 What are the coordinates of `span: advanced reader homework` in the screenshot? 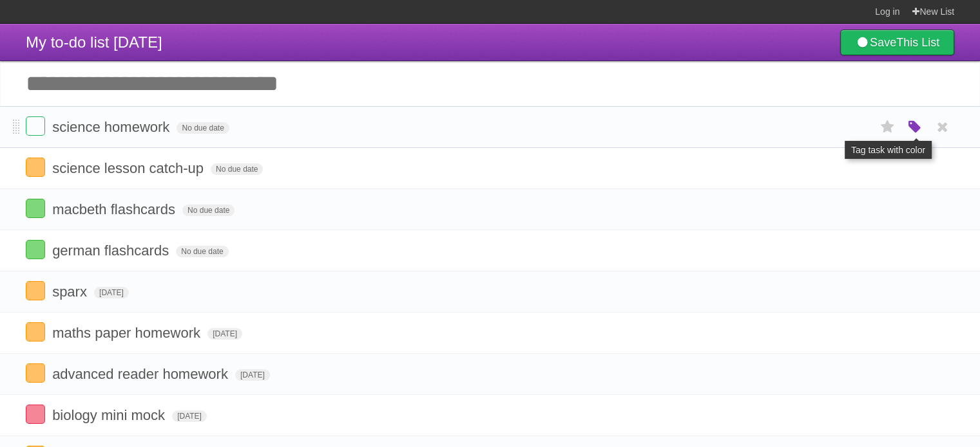 It's located at (142, 374).